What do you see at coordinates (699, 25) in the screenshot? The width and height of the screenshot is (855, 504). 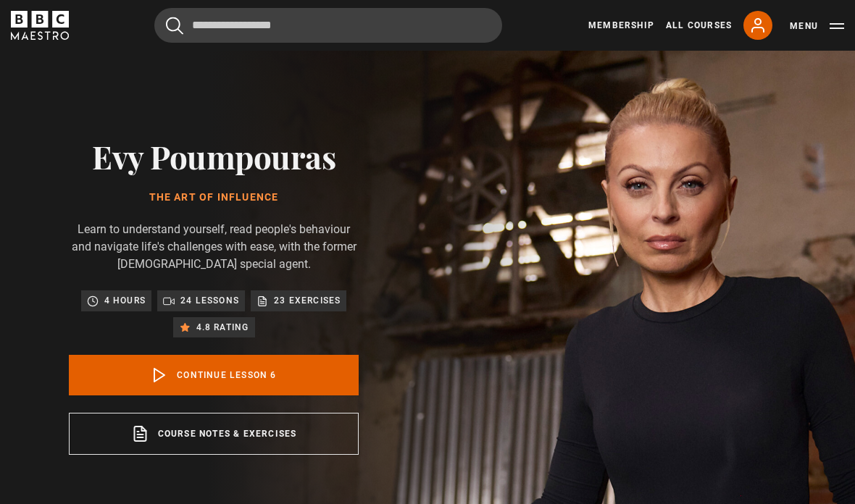 I see `a: All Courses` at bounding box center [699, 25].